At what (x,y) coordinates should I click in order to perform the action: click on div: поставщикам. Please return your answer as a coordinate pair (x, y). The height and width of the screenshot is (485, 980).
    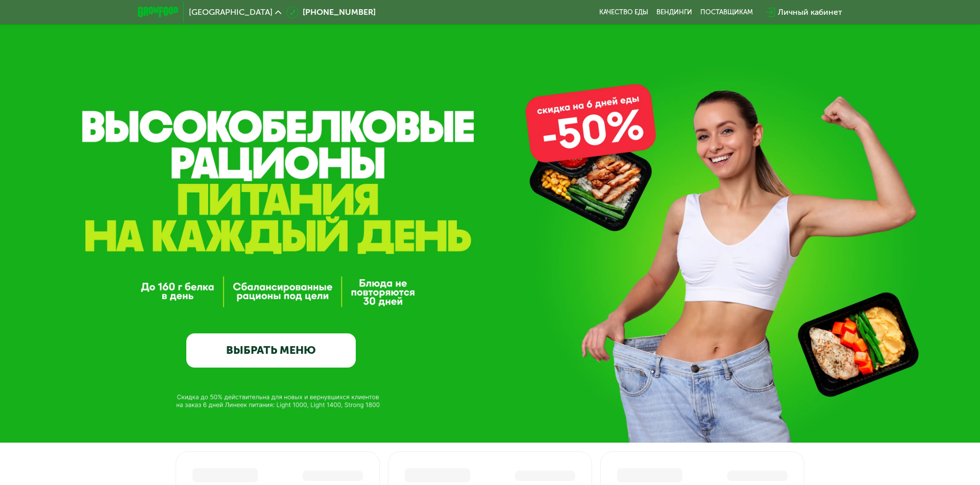
    Looking at the image, I should click on (726, 13).